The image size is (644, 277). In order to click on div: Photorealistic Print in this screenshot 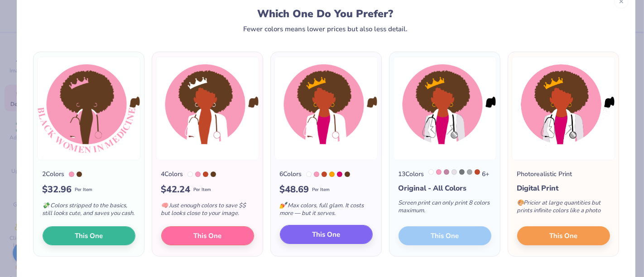, I will do `click(545, 174)`.